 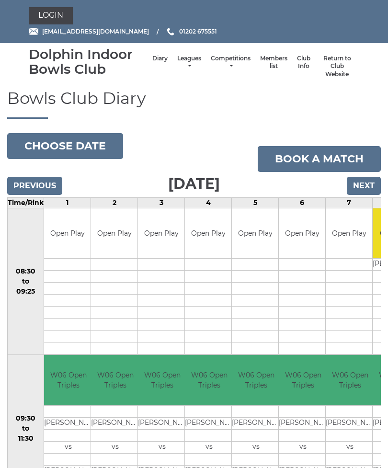 I want to click on td: 3, so click(x=161, y=203).